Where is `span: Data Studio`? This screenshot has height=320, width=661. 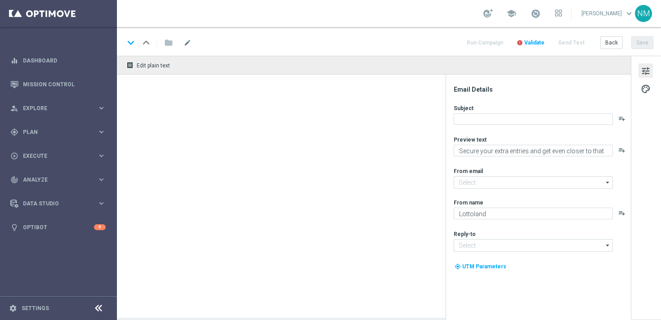
span: Data Studio is located at coordinates (60, 204).